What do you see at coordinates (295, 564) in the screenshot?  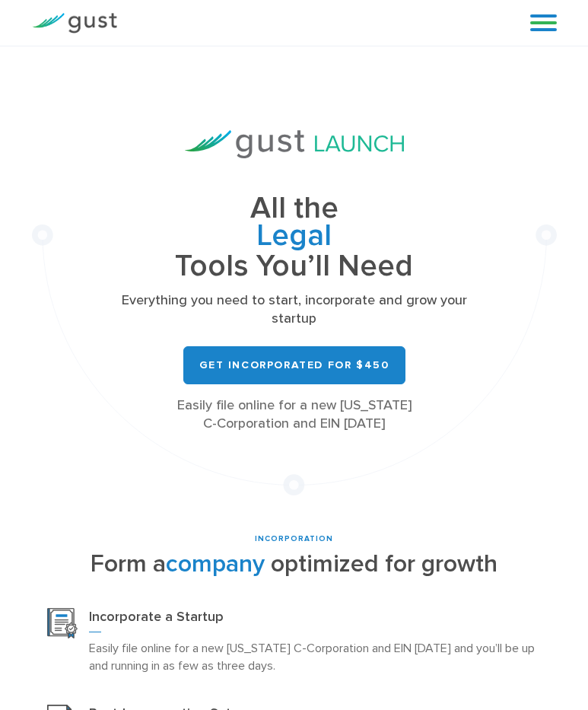 I see `h2: Form a optimized for growth` at bounding box center [295, 564].